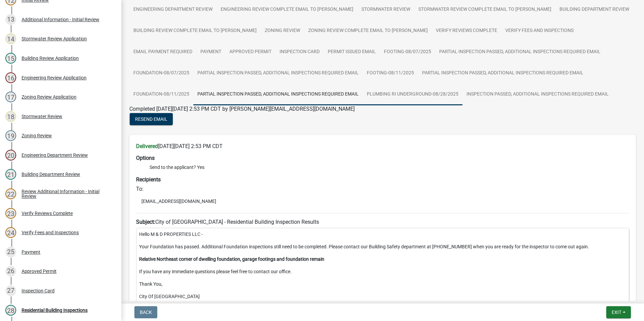 The width and height of the screenshot is (644, 321). I want to click on a: Zoning Review, so click(282, 31).